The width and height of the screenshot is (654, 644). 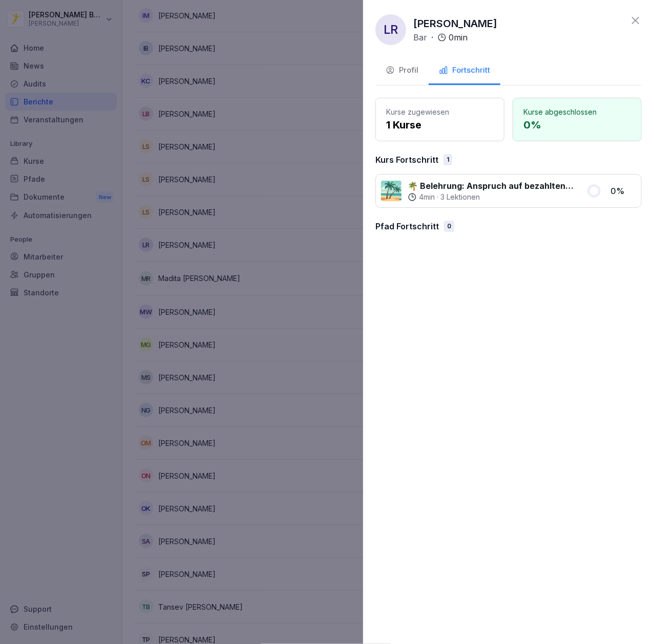 I want to click on p: Bar, so click(x=420, y=37).